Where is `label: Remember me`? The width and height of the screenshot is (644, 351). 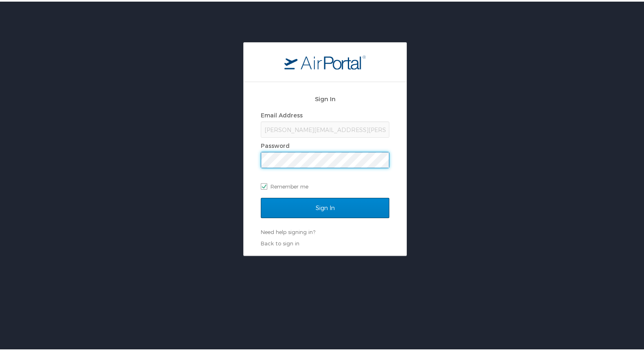
label: Remember me is located at coordinates (325, 185).